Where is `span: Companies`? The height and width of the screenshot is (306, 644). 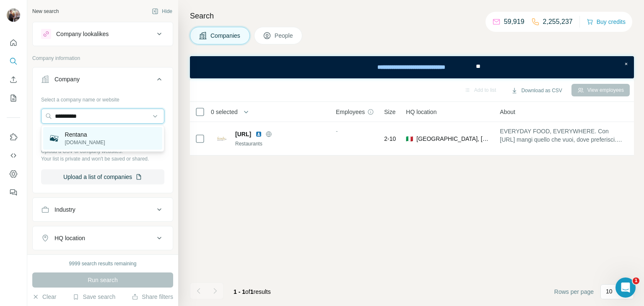
span: Companies is located at coordinates (226, 35).